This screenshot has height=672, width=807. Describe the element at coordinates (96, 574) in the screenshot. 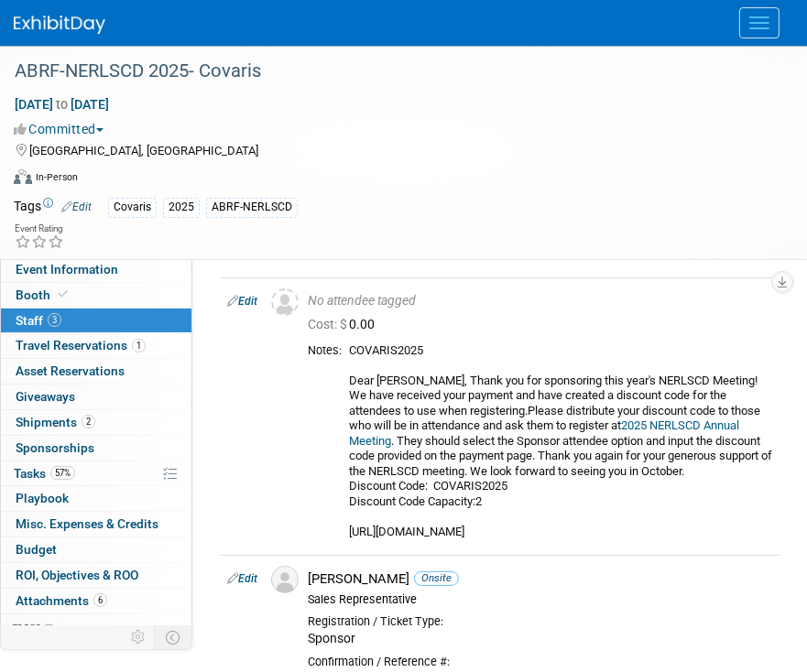

I see `a: ROI, Objectives & ROO` at that location.